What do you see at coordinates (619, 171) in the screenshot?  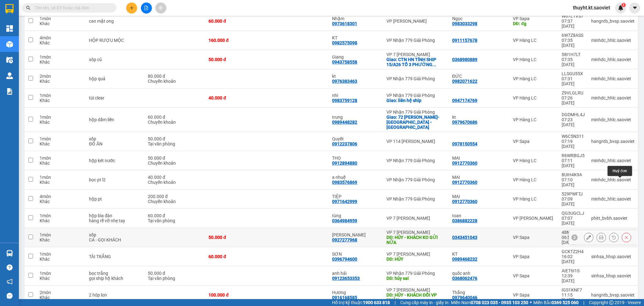 I see `div: Huỷ đơn` at bounding box center [619, 171].